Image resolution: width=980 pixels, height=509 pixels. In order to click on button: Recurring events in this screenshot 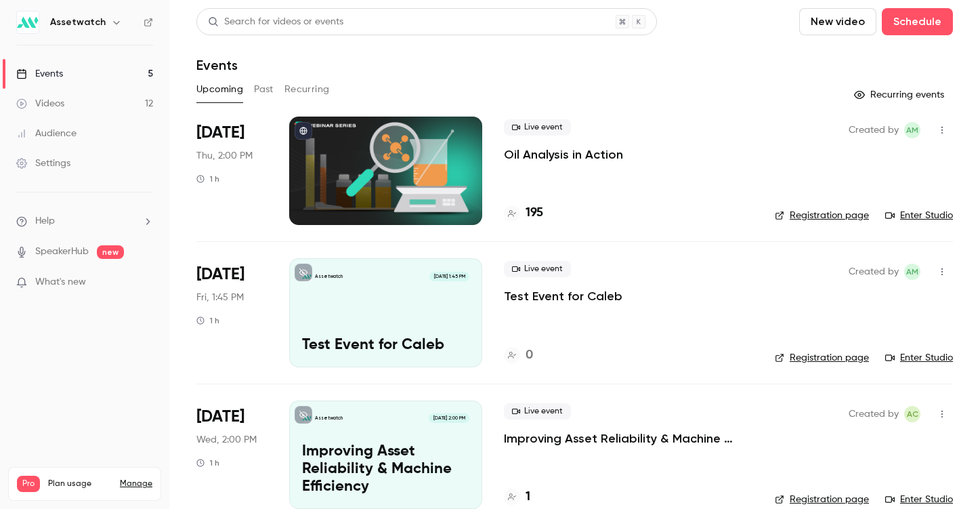, I will do `click(900, 95)`.